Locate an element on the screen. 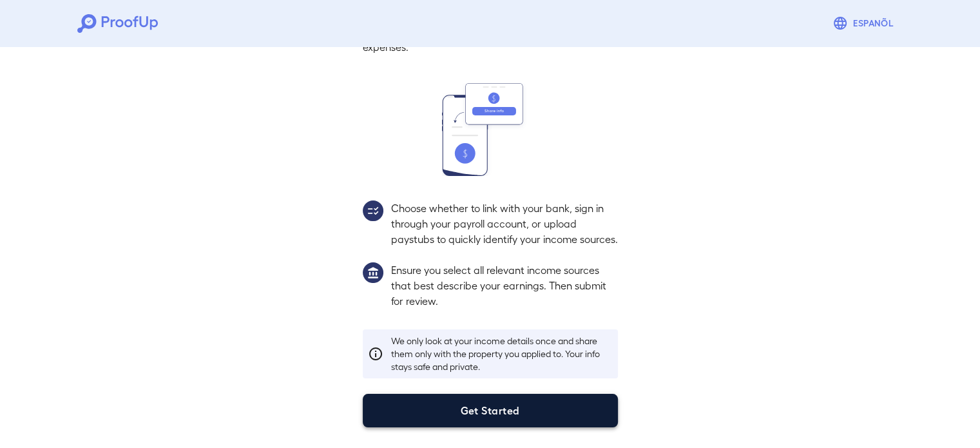 The height and width of the screenshot is (448, 980). img: group1.svg is located at coordinates (373, 273).